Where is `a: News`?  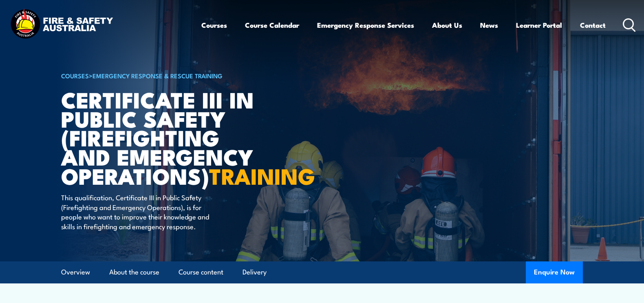 a: News is located at coordinates (489, 25).